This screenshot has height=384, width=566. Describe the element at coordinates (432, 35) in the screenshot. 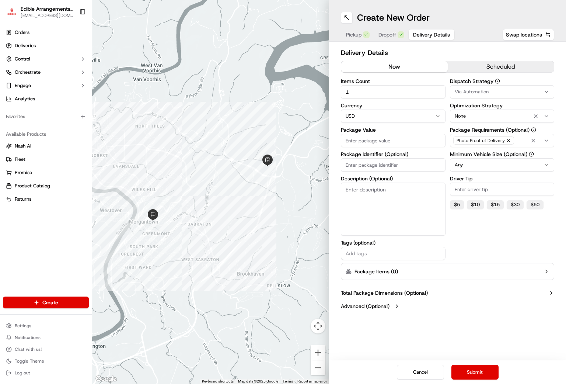

I see `span: Delivery Details` at that location.